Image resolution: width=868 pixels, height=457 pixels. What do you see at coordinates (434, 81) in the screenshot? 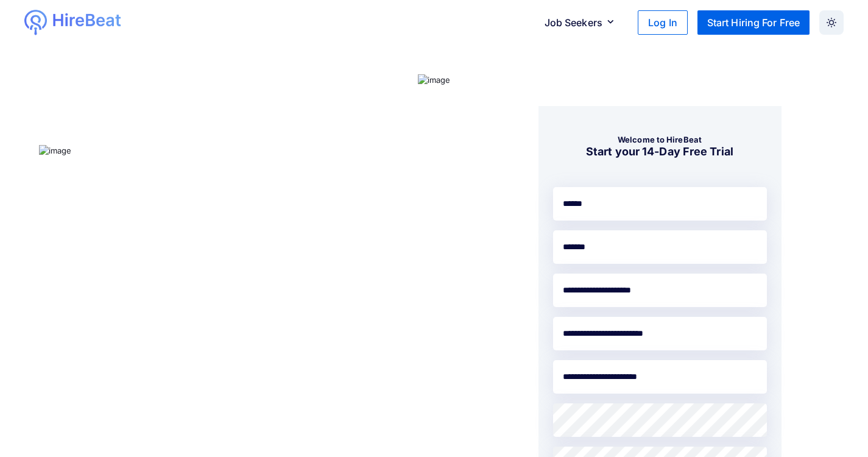
I see `img: image` at bounding box center [434, 81].